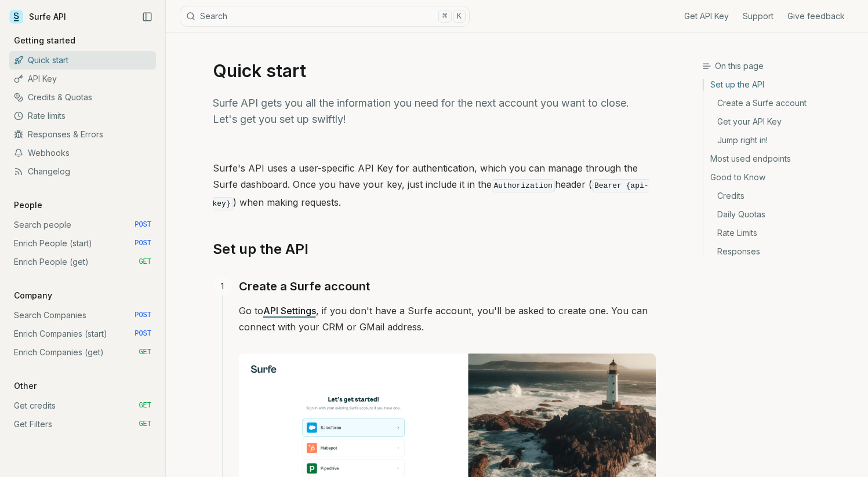 This screenshot has height=477, width=868. What do you see at coordinates (781, 140) in the screenshot?
I see `a: Jump right in!` at bounding box center [781, 140].